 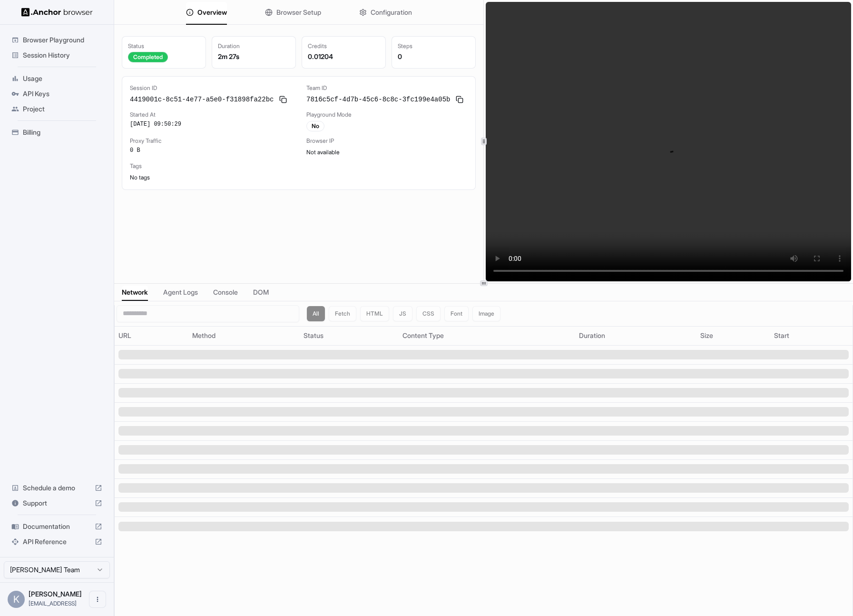 What do you see at coordinates (56, 503) in the screenshot?
I see `div: Support` at bounding box center [56, 503].